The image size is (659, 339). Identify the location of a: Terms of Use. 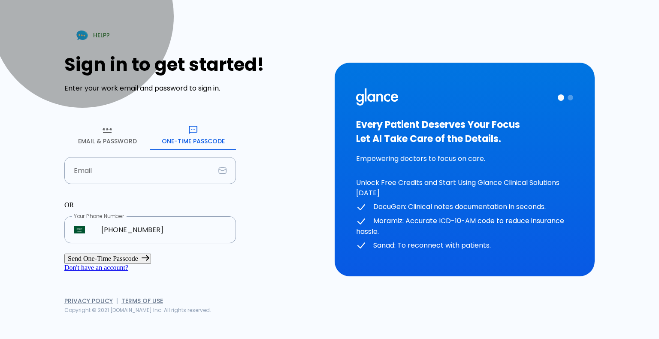
(142, 301).